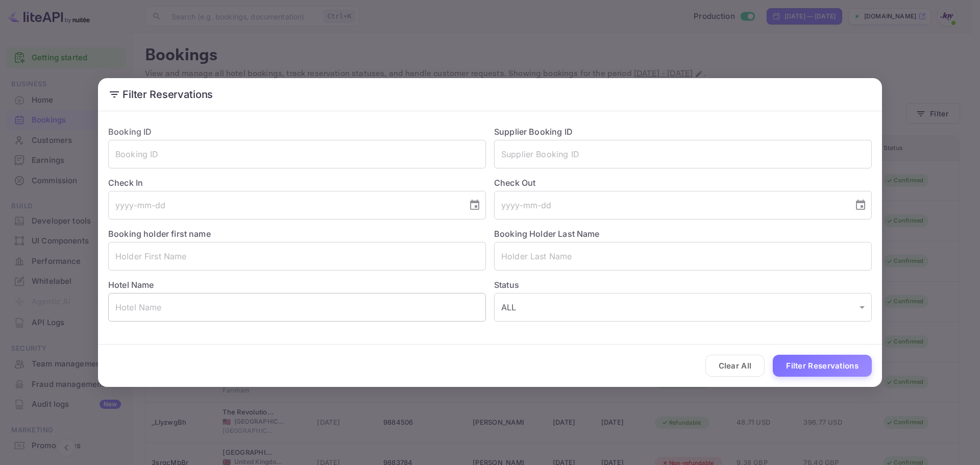 This screenshot has height=465, width=980. Describe the element at coordinates (131, 284) in the screenshot. I see `label: Hotel Name` at that location.